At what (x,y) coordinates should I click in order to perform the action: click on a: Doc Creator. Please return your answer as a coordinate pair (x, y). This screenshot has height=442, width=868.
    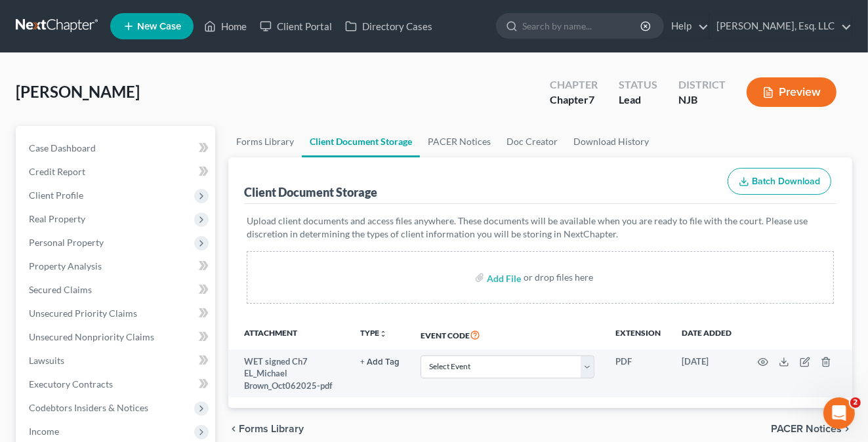
    Looking at the image, I should click on (532, 142).